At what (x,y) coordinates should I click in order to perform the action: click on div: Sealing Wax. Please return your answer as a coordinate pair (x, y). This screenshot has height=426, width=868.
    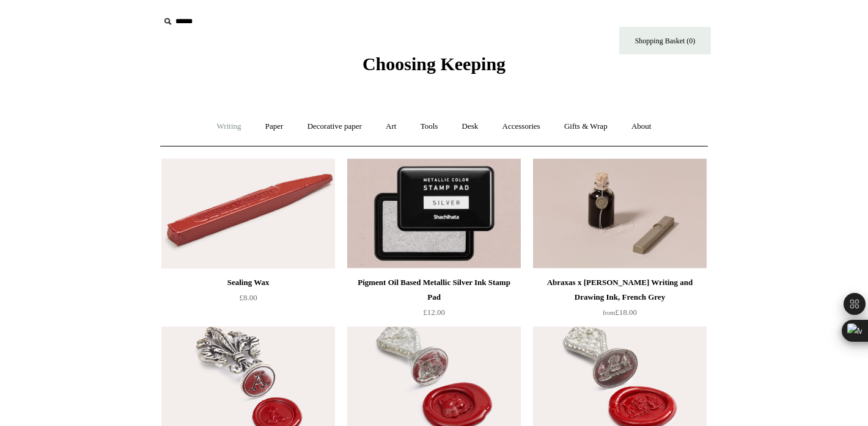
    Looking at the image, I should click on (248, 283).